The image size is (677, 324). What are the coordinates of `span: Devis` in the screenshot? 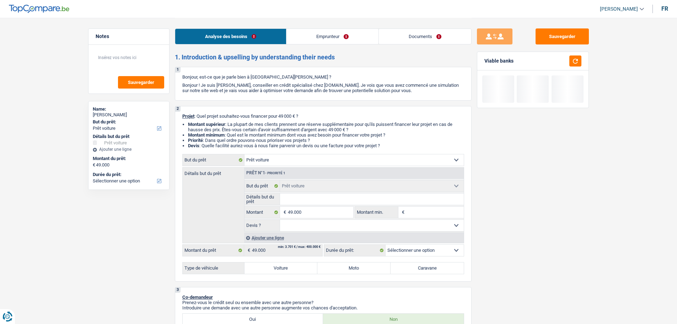 It's located at (194, 145).